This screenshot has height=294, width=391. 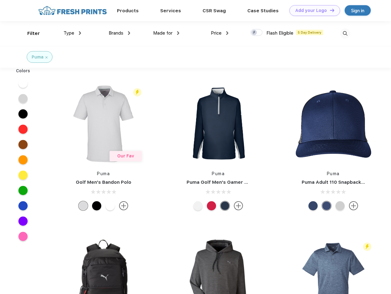 I want to click on img: fo%20logo%202.webp, so click(x=72, y=10).